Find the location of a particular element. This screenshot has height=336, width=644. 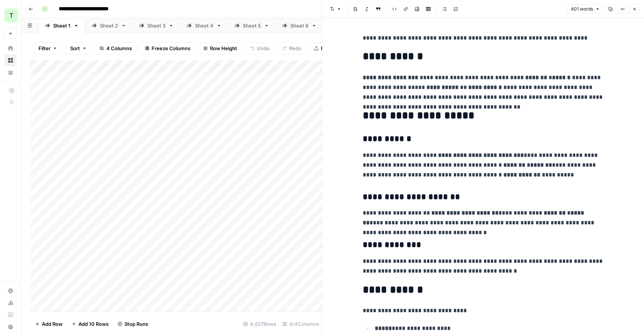

a: Settings is located at coordinates (10, 291).